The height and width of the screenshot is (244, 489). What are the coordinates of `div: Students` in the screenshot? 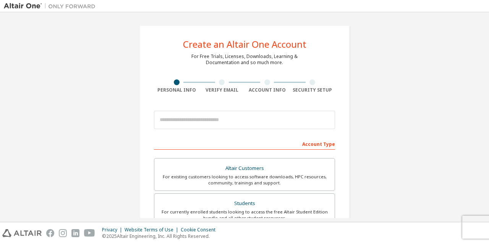 It's located at (245, 204).